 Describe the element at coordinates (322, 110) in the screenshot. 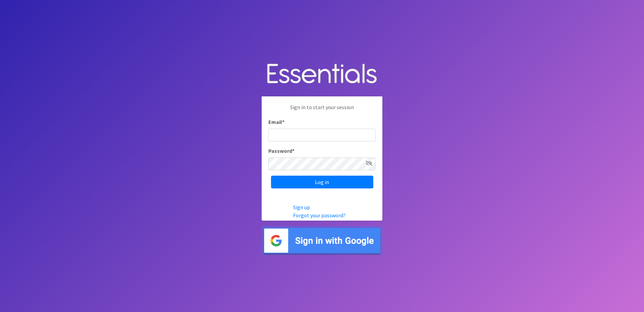

I see `p: Sign in to start your session` at that location.